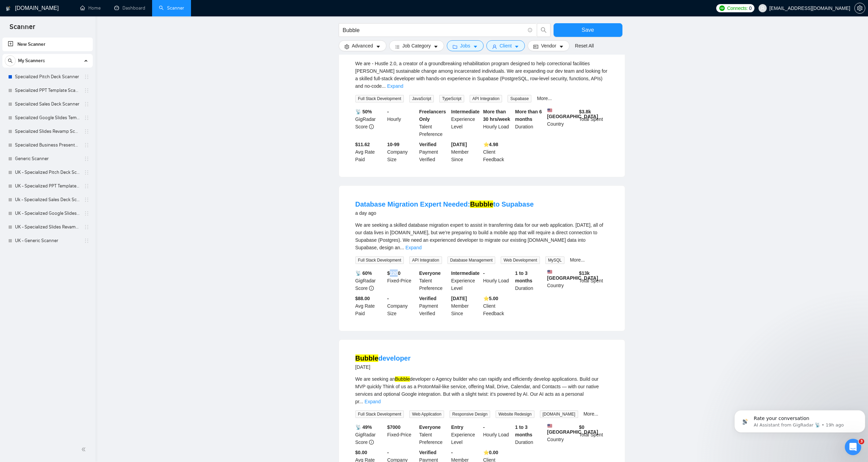 The width and height of the screenshot is (868, 462). Describe the element at coordinates (362, 46) in the screenshot. I see `button: settingAdvancedcaret-down` at that location.